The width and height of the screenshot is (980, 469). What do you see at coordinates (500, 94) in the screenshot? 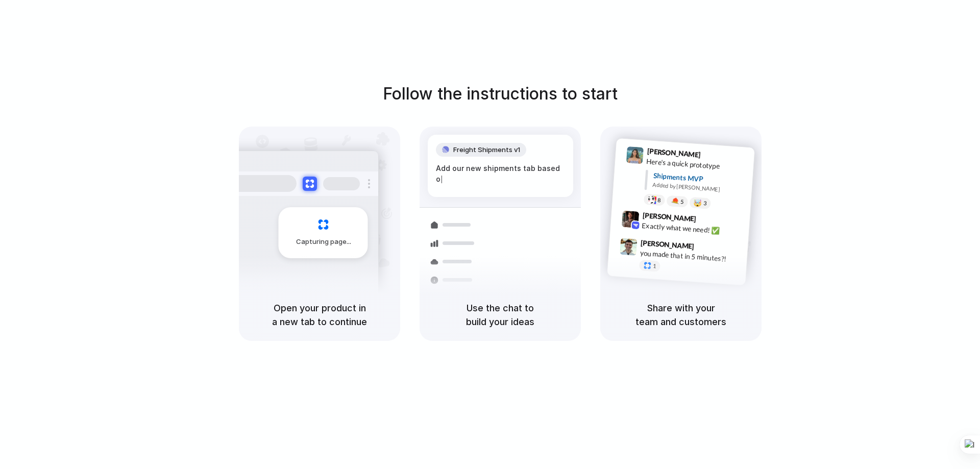
I see `h1: Follow the instructions to start` at bounding box center [500, 94].